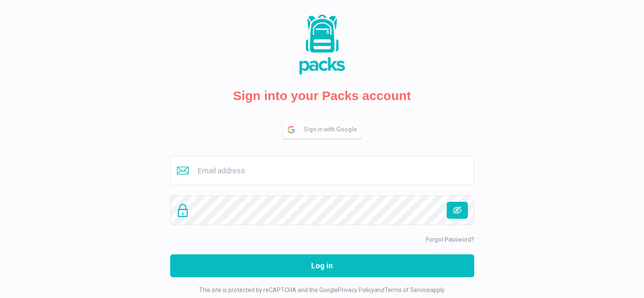 The width and height of the screenshot is (644, 298). Describe the element at coordinates (322, 129) in the screenshot. I see `button: Sign in with Google` at that location.